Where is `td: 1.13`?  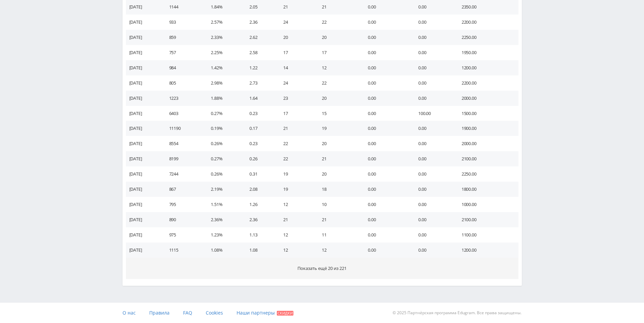
td: 1.13 is located at coordinates (260, 235).